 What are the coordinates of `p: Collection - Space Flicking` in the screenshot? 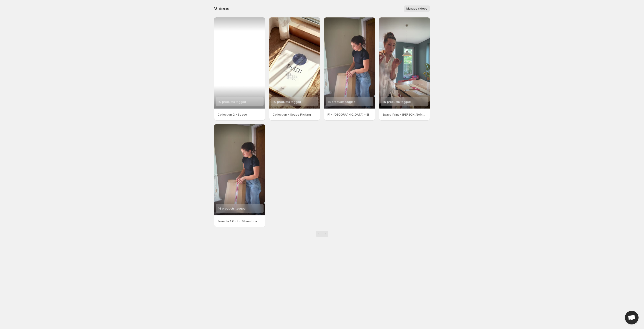 It's located at (295, 115).